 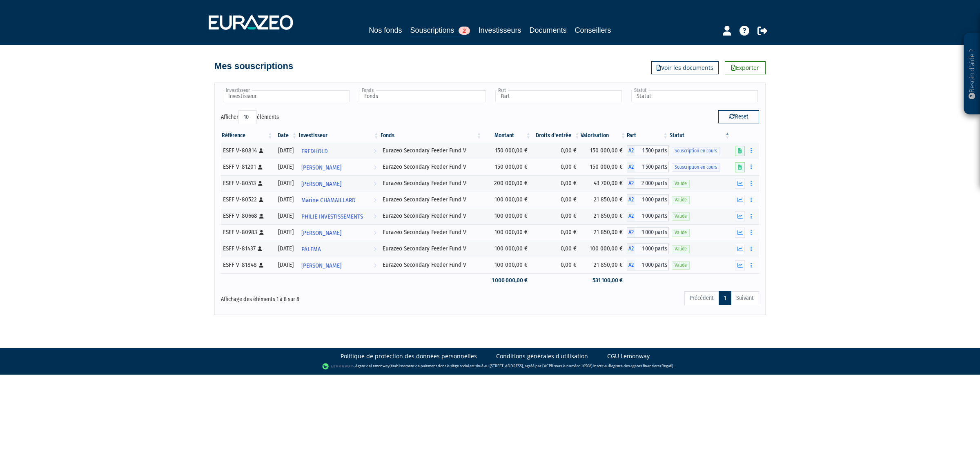 I want to click on span: PALEMA, so click(x=311, y=249).